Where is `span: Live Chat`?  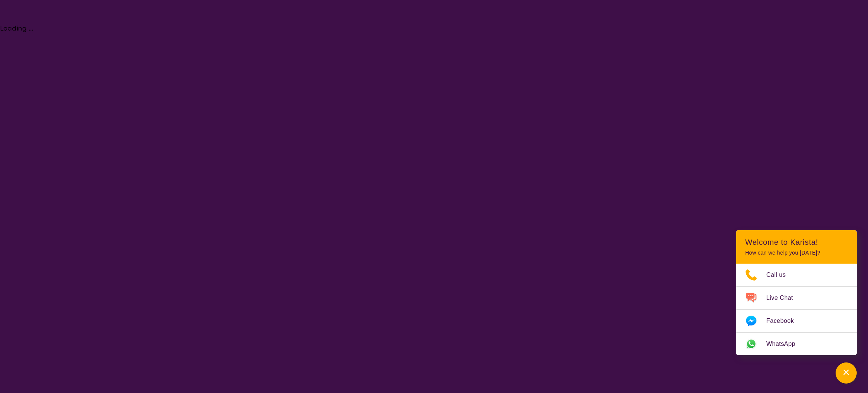 span: Live Chat is located at coordinates (784, 298).